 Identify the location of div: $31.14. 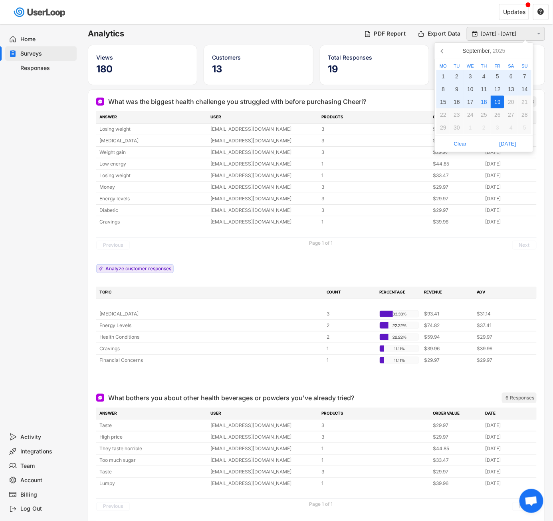
(501, 314).